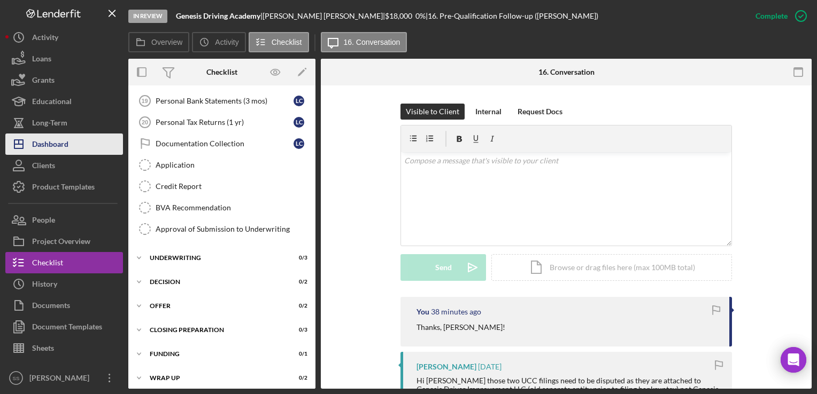 Image resolution: width=817 pixels, height=394 pixels. Describe the element at coordinates (64, 102) in the screenshot. I see `button: Educational` at that location.